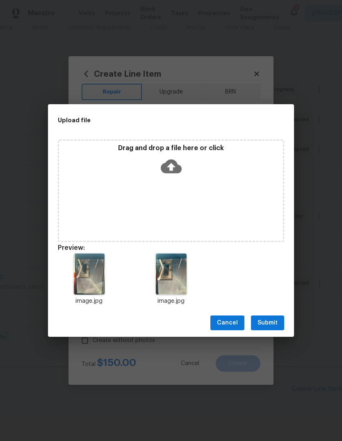 This screenshot has width=342, height=441. I want to click on p: Drag and drop a file here or click, so click(171, 148).